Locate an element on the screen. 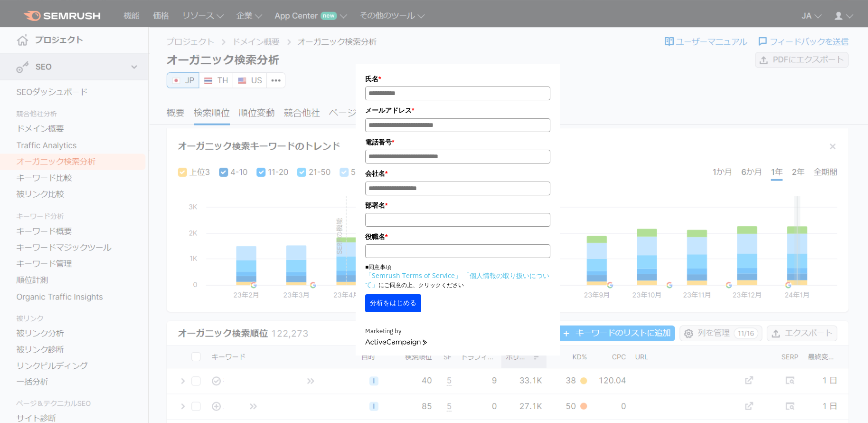 This screenshot has height=423, width=868. label: 氏名 is located at coordinates (458, 79).